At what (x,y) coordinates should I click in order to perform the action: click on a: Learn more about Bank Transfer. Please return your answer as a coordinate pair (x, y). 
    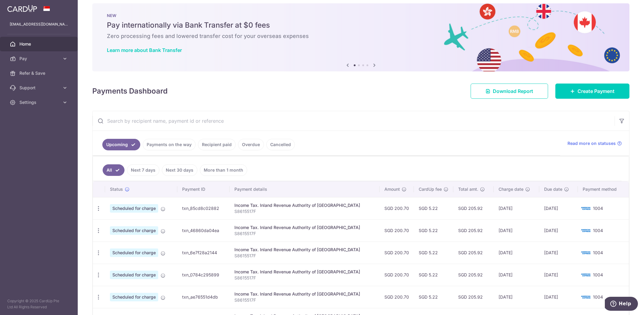
    Looking at the image, I should click on (144, 50).